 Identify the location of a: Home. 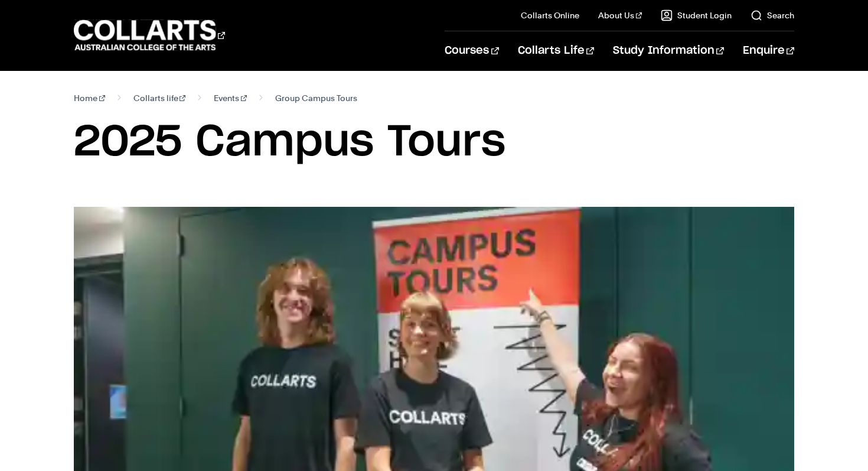
(90, 98).